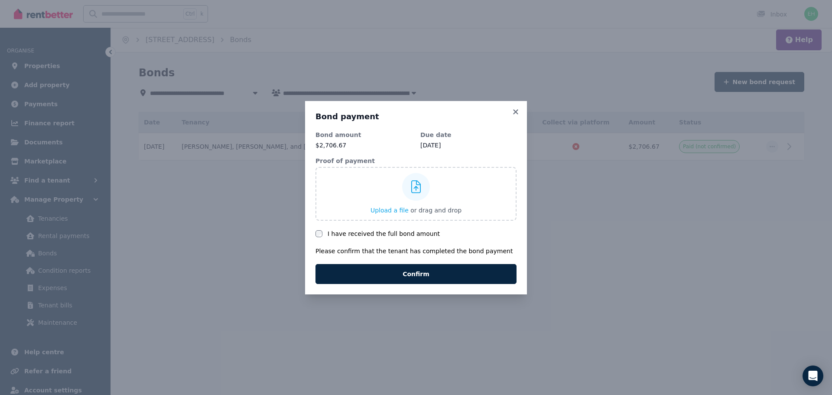 This screenshot has width=832, height=395. What do you see at coordinates (416, 251) in the screenshot?
I see `p: Please confirm that the tenant has completed the bond payment` at bounding box center [416, 251].